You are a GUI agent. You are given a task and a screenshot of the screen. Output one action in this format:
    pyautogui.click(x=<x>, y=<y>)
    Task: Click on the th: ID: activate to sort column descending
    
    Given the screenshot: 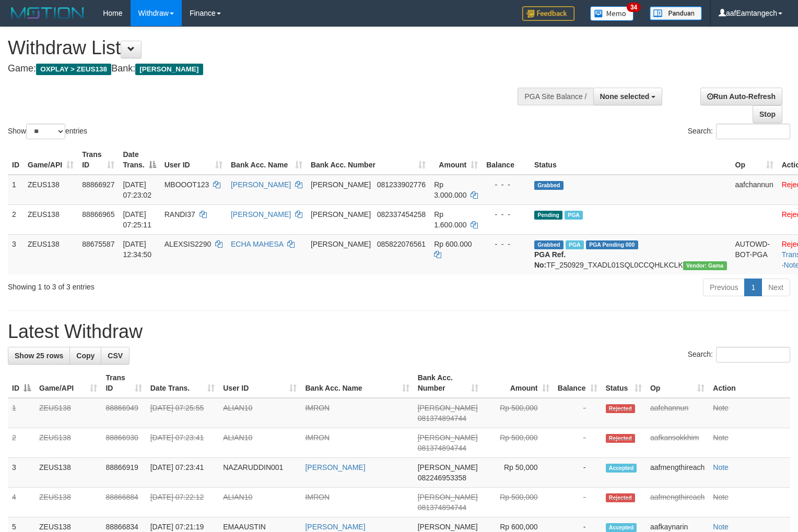 What is the action you would take?
    pyautogui.click(x=21, y=383)
    